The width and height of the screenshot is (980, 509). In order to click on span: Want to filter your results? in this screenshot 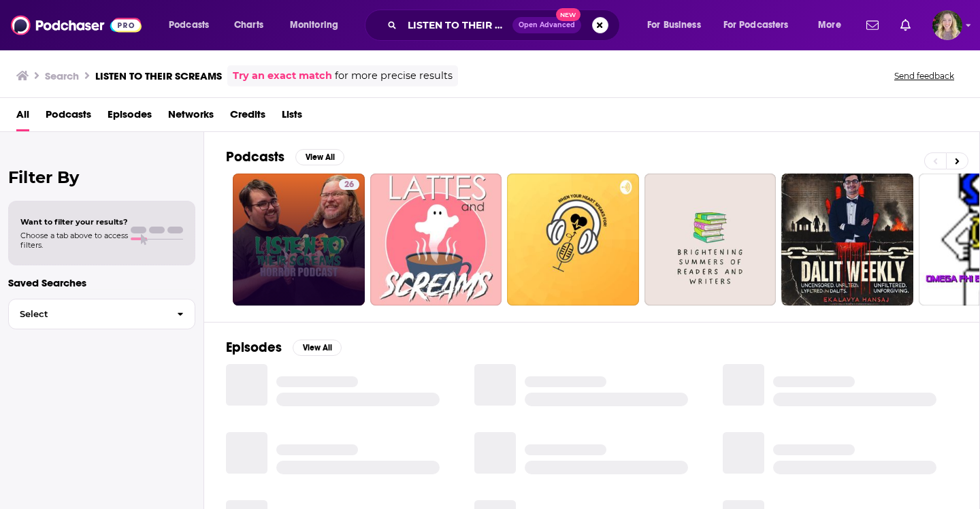, I will do `click(75, 222)`.